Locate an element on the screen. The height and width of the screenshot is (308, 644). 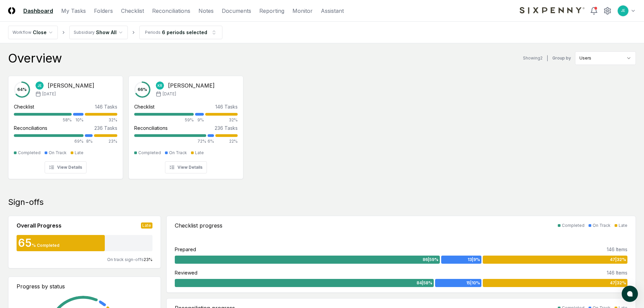
label: Group by is located at coordinates (562, 58).